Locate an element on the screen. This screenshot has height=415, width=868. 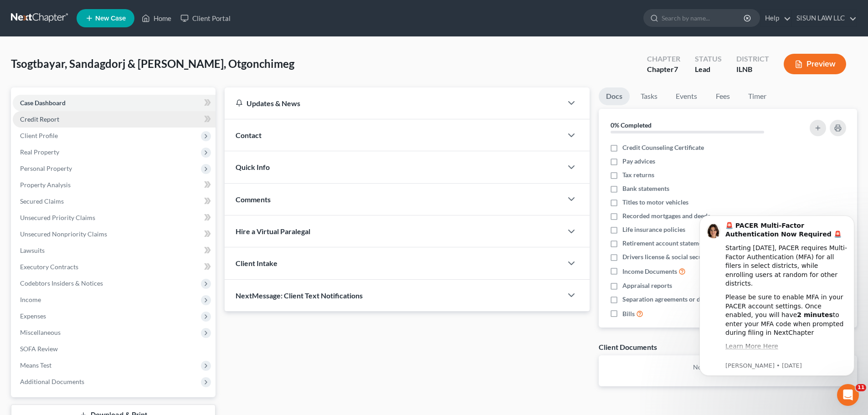
a: Timer is located at coordinates (758, 96).